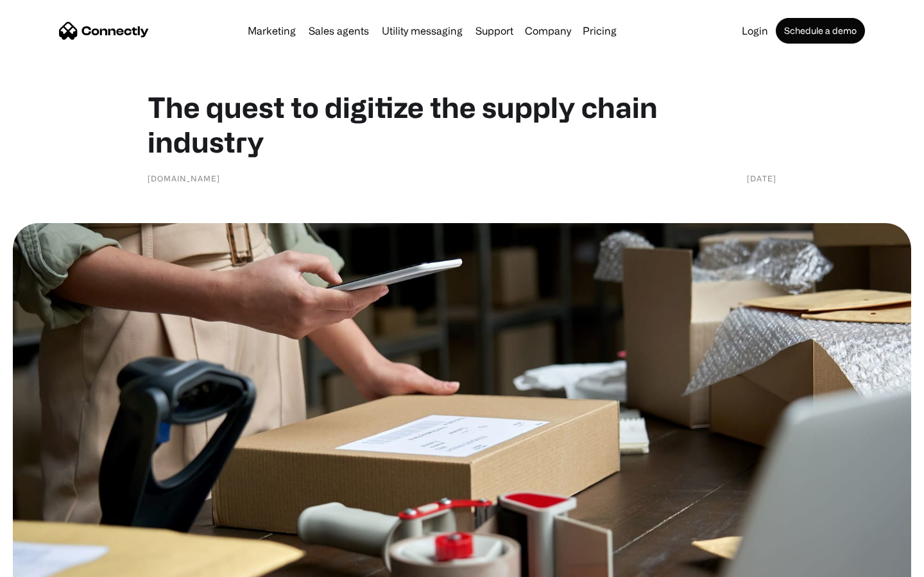 The height and width of the screenshot is (577, 924). I want to click on a: Sales agents, so click(339, 31).